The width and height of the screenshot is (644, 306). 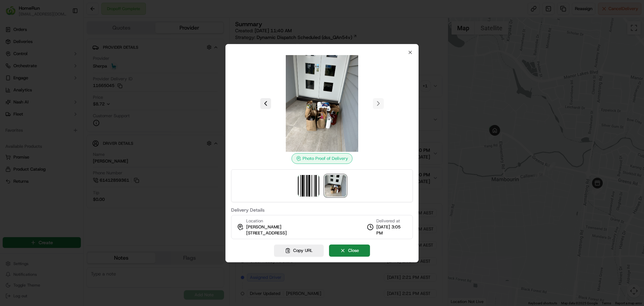 What do you see at coordinates (308, 186) in the screenshot?
I see `button: barcode_scan_on_pickup image` at bounding box center [308, 186].